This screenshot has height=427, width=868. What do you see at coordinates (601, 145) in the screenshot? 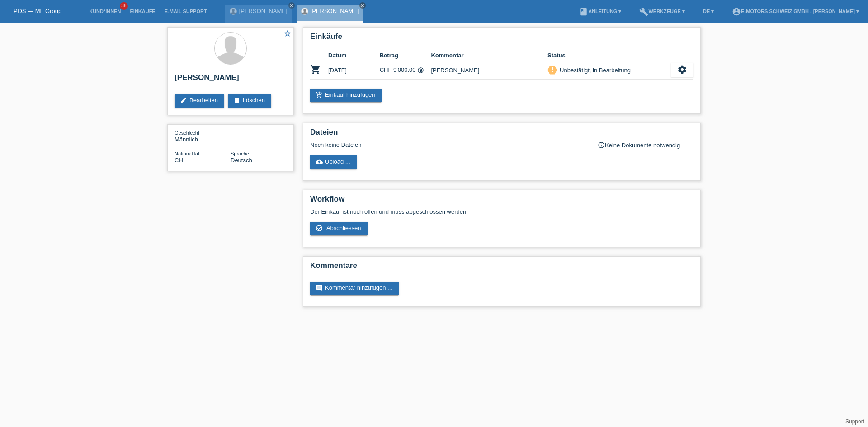
I see `i: info_outline` at bounding box center [601, 145].